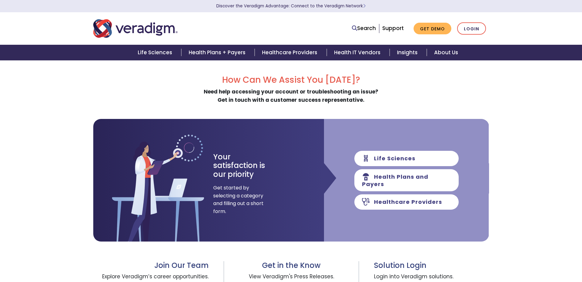 Image resolution: width=582 pixels, height=282 pixels. Describe the element at coordinates (358, 52) in the screenshot. I see `a: Health IT Vendors` at that location.